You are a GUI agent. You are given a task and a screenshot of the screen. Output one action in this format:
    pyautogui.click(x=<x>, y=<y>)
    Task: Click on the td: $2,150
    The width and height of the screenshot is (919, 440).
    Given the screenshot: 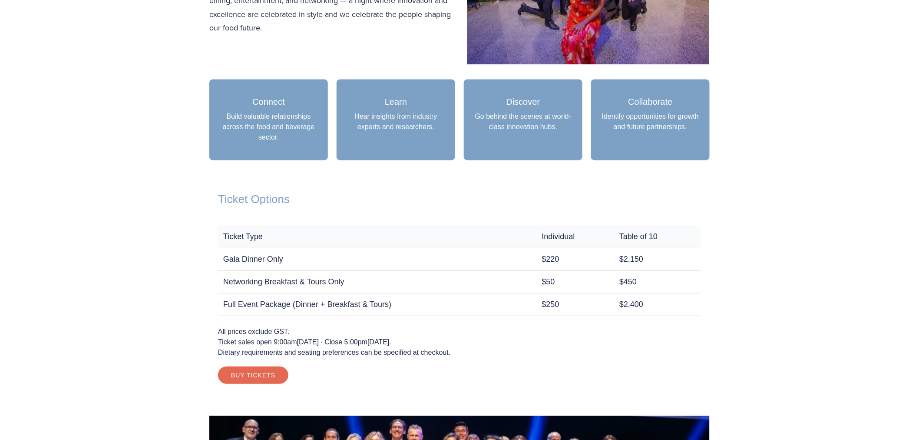 What is the action you would take?
    pyautogui.click(x=658, y=259)
    